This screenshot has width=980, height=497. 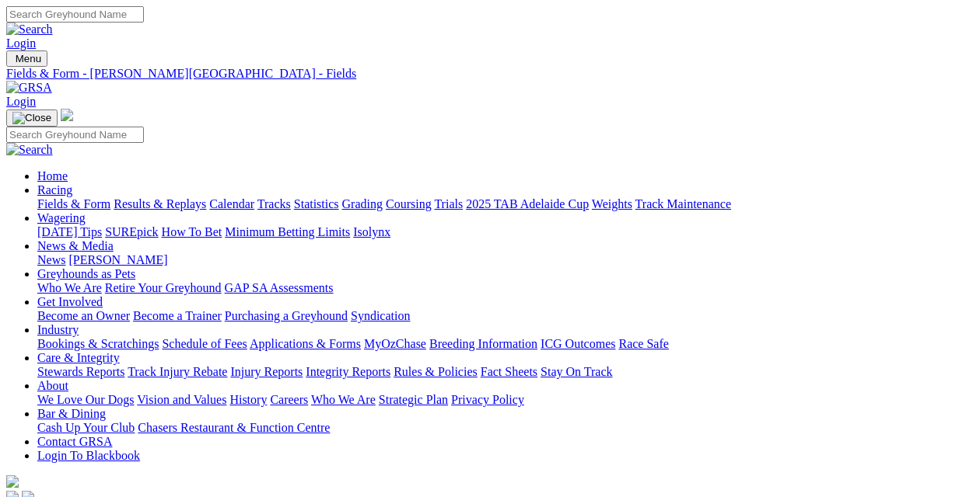 What do you see at coordinates (163, 287) in the screenshot?
I see `a: Retire Your Greyhound` at bounding box center [163, 287].